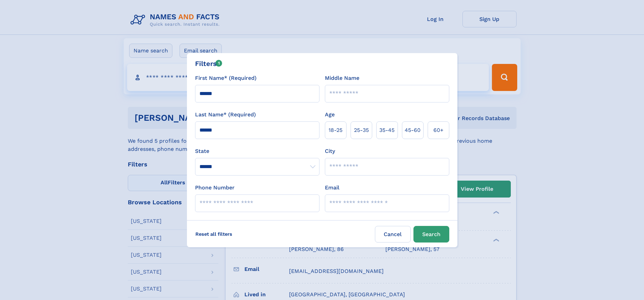 The width and height of the screenshot is (644, 300). What do you see at coordinates (214, 234) in the screenshot?
I see `label: Reset all filters` at bounding box center [214, 234].